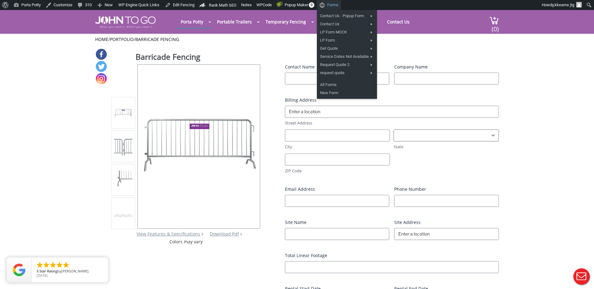  Describe the element at coordinates (38, 271) in the screenshot. I see `span: 5` at that location.